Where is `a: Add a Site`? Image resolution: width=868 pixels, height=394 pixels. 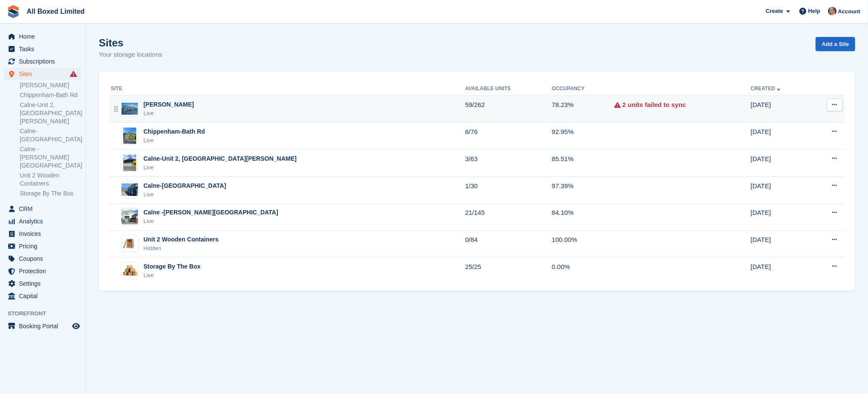
a: Add a Site is located at coordinates (835, 44).